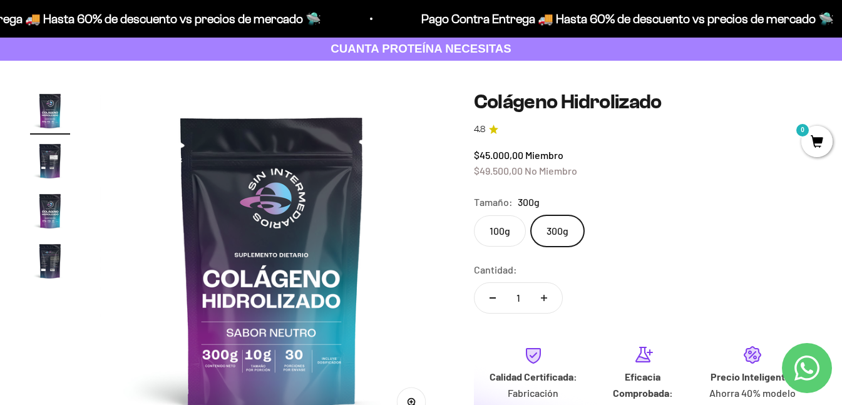 This screenshot has height=405, width=842. Describe the element at coordinates (622, 19) in the screenshot. I see `p: Pago Contra Entrega 🚚 Hasta 60% de descuento vs precios de mercado 🛸` at that location.